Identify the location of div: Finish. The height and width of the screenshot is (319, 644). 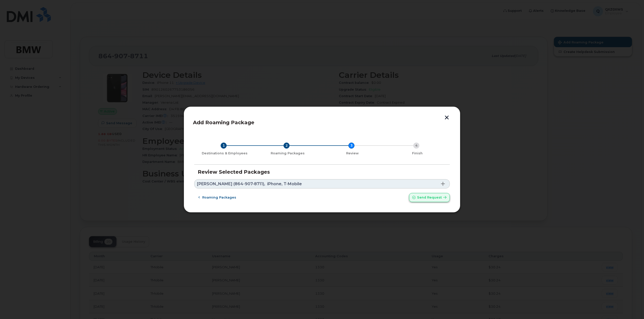
(417, 153).